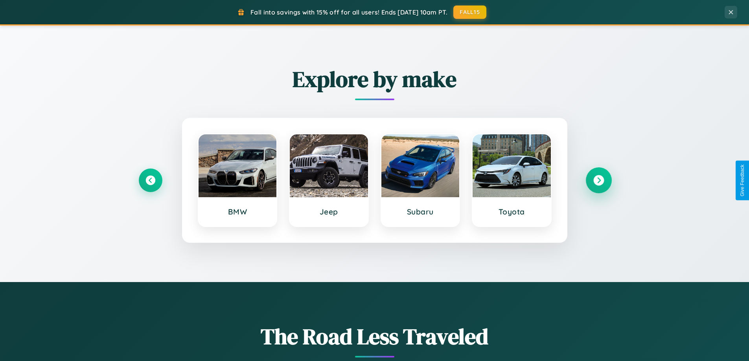  Describe the element at coordinates (470, 12) in the screenshot. I see `button: FALL15` at that location.